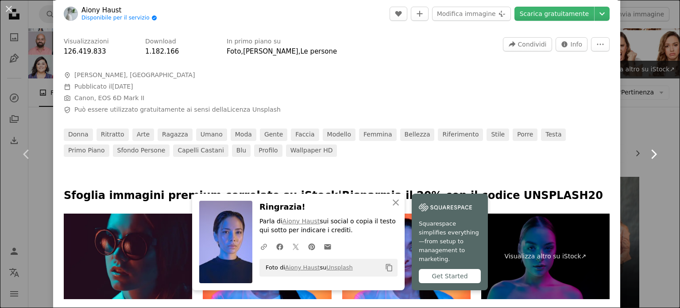 The image size is (680, 308). Describe the element at coordinates (398, 14) in the screenshot. I see `button: Mi piace` at that location.